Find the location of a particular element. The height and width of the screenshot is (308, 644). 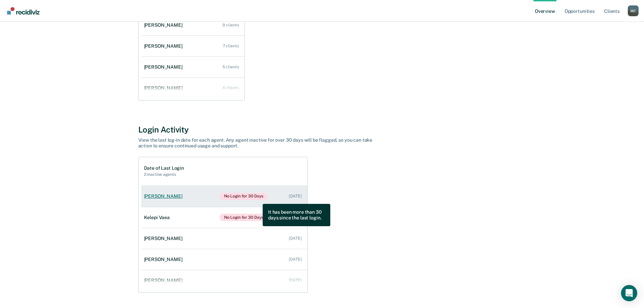

div: 5 clients is located at coordinates (231, 67).